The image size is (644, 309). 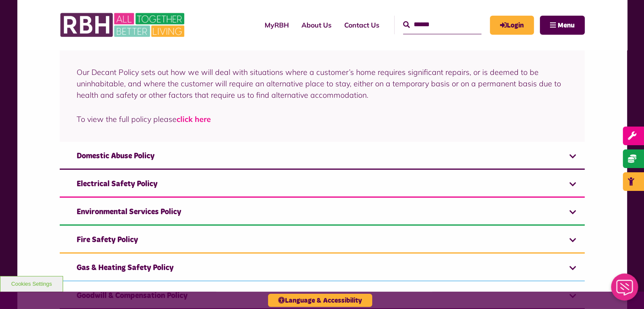 I want to click on a: Domestic Abuse Policy, so click(x=323, y=157).